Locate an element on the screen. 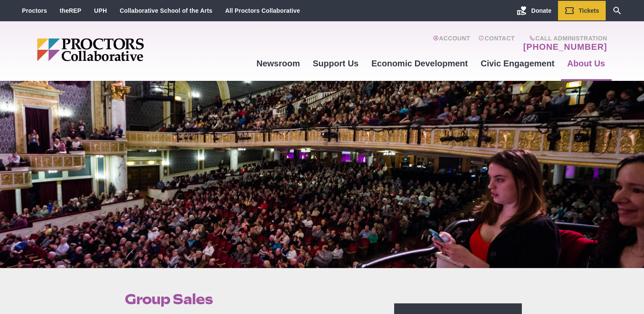  a: Search is located at coordinates (617, 11).